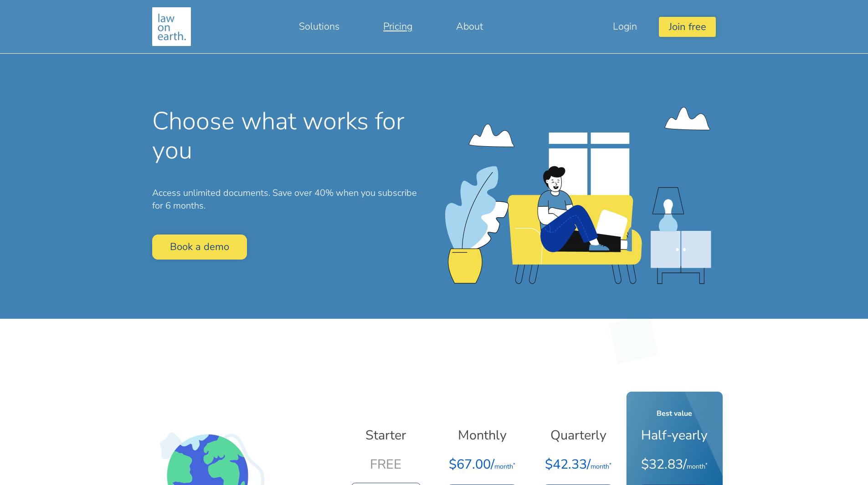 The height and width of the screenshot is (485, 868). What do you see at coordinates (385, 465) in the screenshot?
I see `p: FREE` at bounding box center [385, 465].